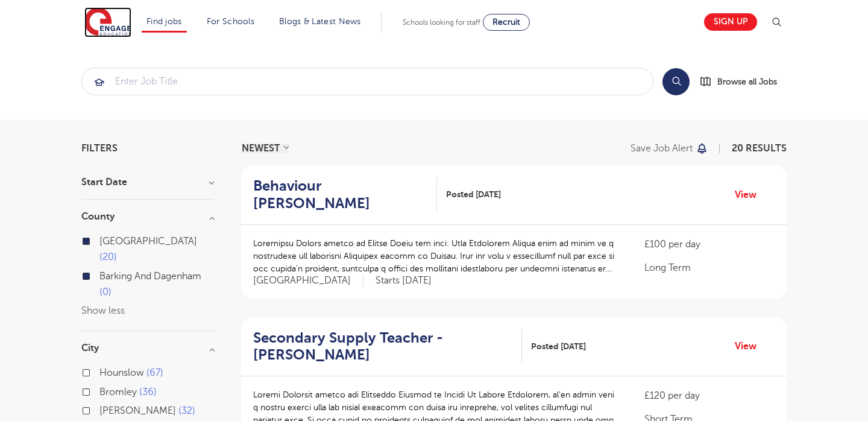 This screenshot has width=868, height=421. What do you see at coordinates (121, 373) in the screenshot?
I see `span: Hounslow` at bounding box center [121, 373].